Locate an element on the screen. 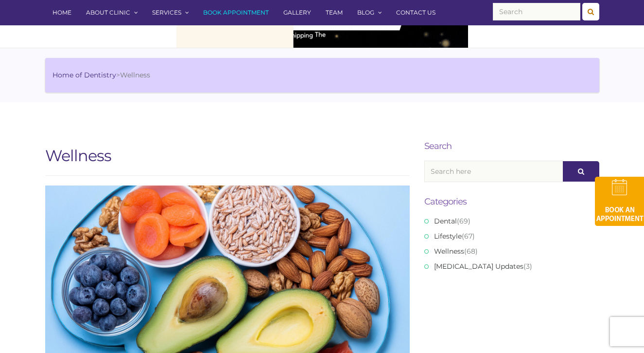 The height and width of the screenshot is (353, 644). input: Search is located at coordinates (537, 12).